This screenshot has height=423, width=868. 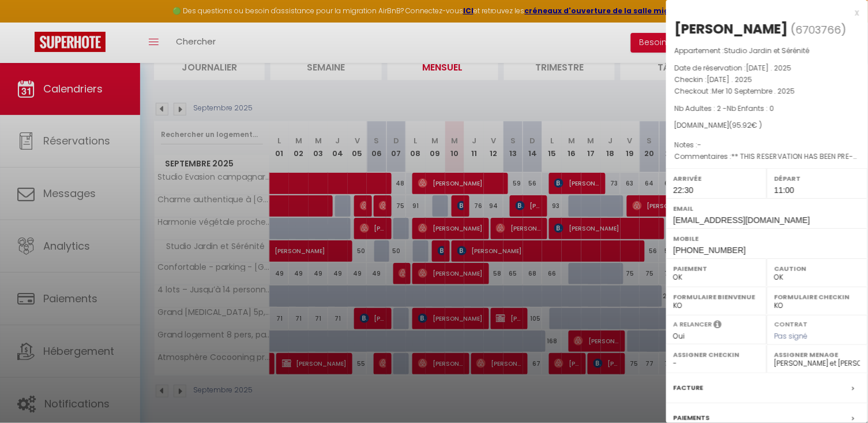 I want to click on p: Checkin :, so click(x=767, y=79).